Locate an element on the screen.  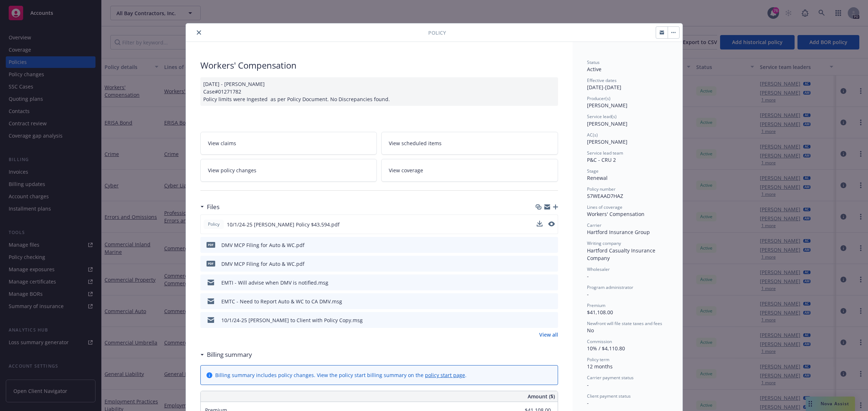
span: 10% / $4,110.80 is located at coordinates (606, 348).